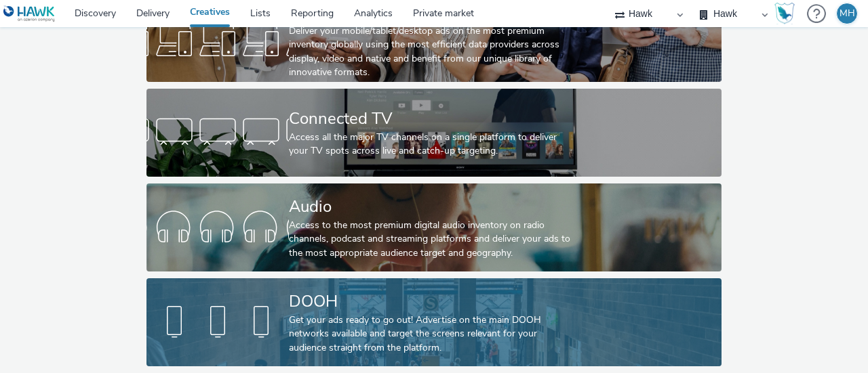 The image size is (868, 373). I want to click on div: Deliver your mobile/tablet/desktop ads on the most premium inventory globally using the most effi..., so click(431, 52).